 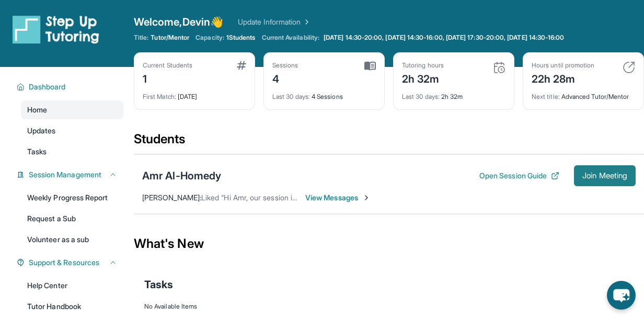 What do you see at coordinates (141, 38) in the screenshot?
I see `span: Title:` at bounding box center [141, 38].